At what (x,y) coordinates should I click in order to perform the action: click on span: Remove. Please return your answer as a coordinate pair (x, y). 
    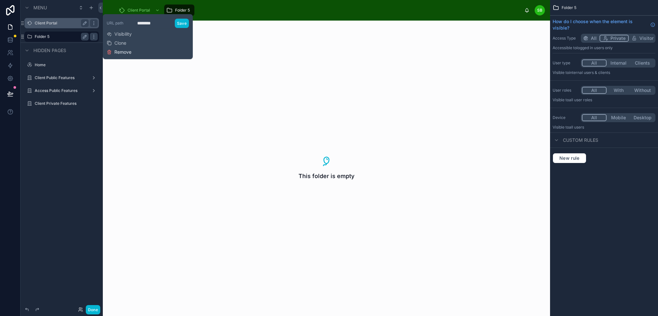
    Looking at the image, I should click on (123, 52).